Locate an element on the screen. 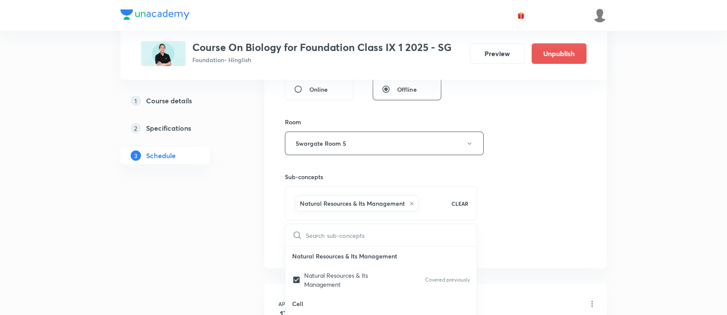 This screenshot has width=727, height=315. span: Online is located at coordinates (319, 89).